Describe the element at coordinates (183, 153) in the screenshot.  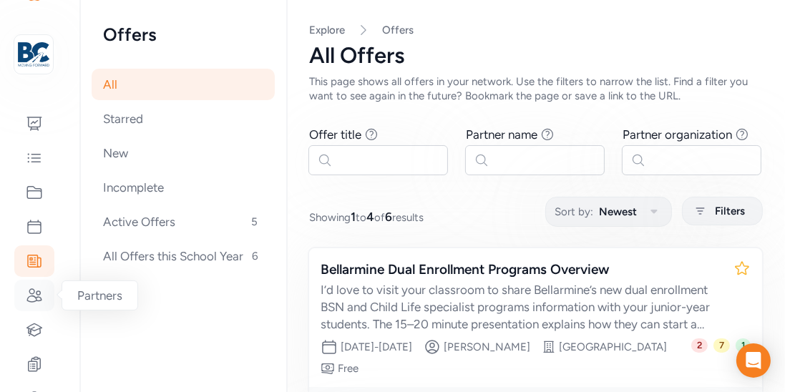
I see `div: New` at that location.